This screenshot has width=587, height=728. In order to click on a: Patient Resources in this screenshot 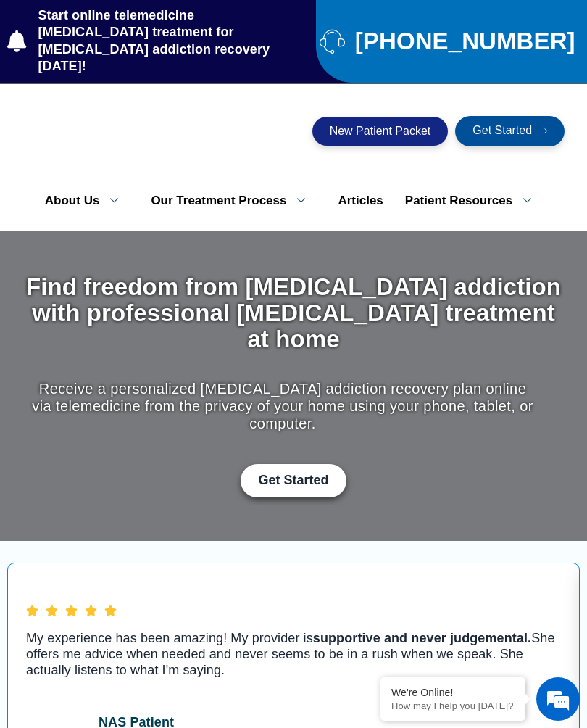, I will do `click(473, 201)`.